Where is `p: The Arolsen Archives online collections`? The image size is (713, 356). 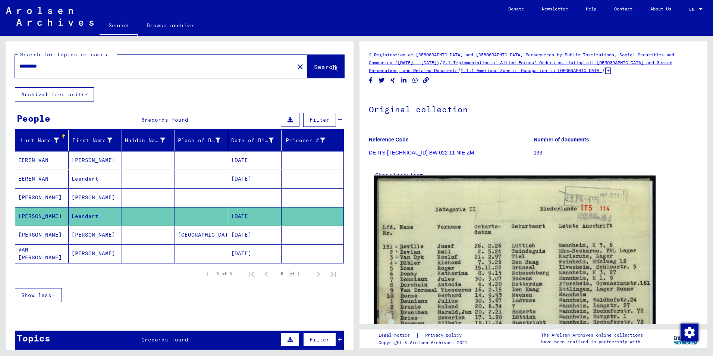 p: The Arolsen Archives online collections is located at coordinates (592, 335).